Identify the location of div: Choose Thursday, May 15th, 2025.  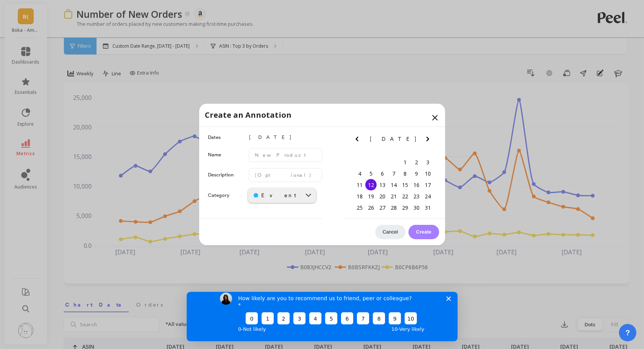
(405, 185).